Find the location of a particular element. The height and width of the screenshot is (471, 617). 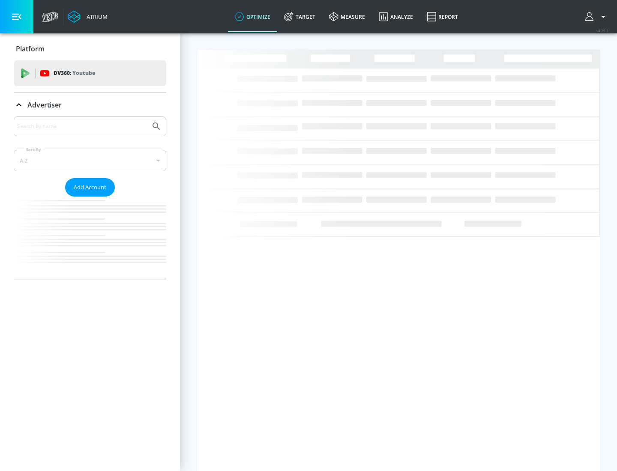

p: Platform is located at coordinates (30, 49).